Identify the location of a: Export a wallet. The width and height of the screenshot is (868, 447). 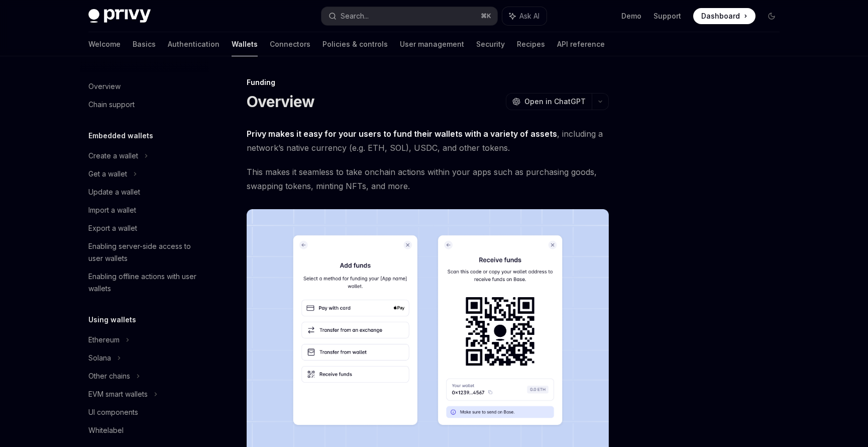
(145, 228).